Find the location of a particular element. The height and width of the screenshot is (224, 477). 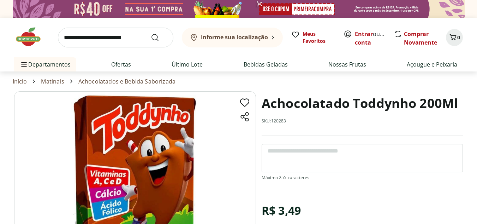

input: search is located at coordinates (115, 37).